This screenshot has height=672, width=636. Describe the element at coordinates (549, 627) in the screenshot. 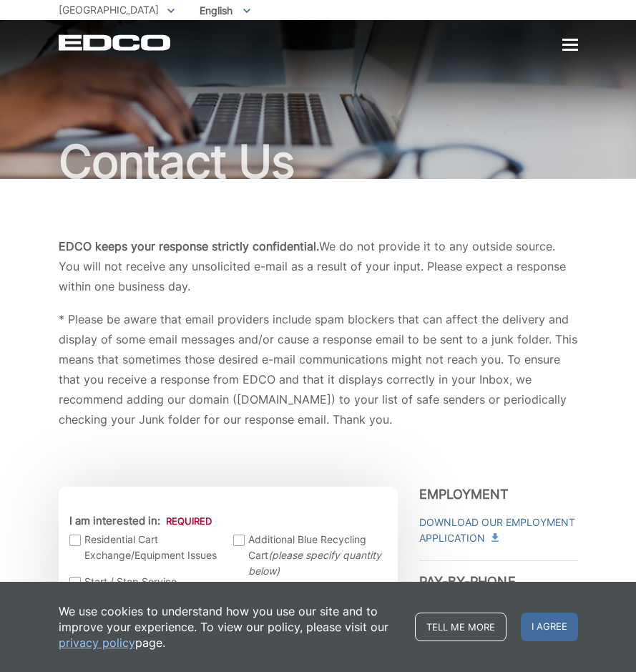

I see `span: I agree` at that location.